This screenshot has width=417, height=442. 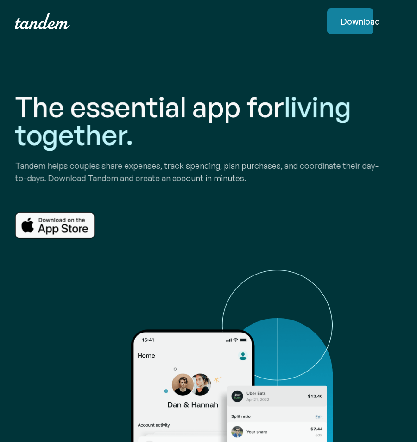 I want to click on div: Download, so click(x=350, y=21).